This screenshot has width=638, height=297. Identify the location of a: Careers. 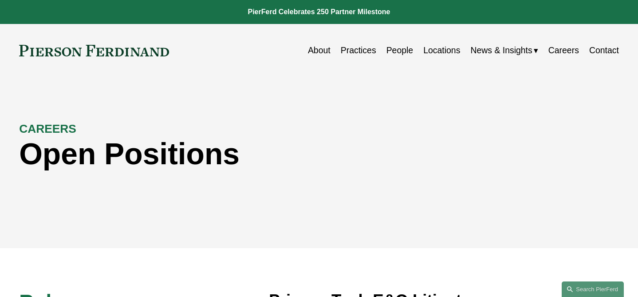
(564, 50).